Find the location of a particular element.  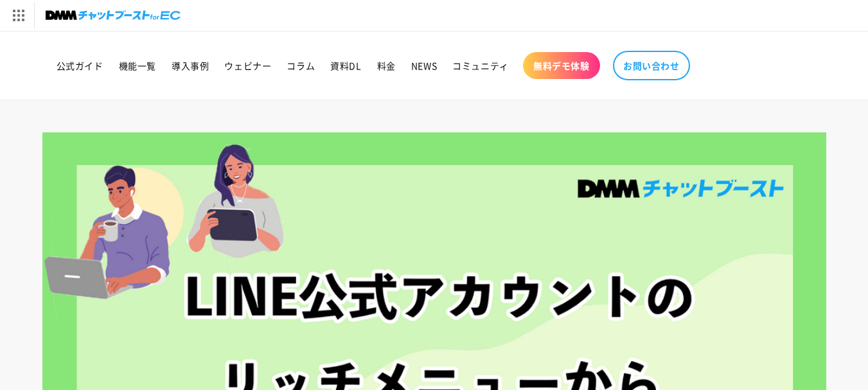

span: お問い合わせ is located at coordinates (652, 66).